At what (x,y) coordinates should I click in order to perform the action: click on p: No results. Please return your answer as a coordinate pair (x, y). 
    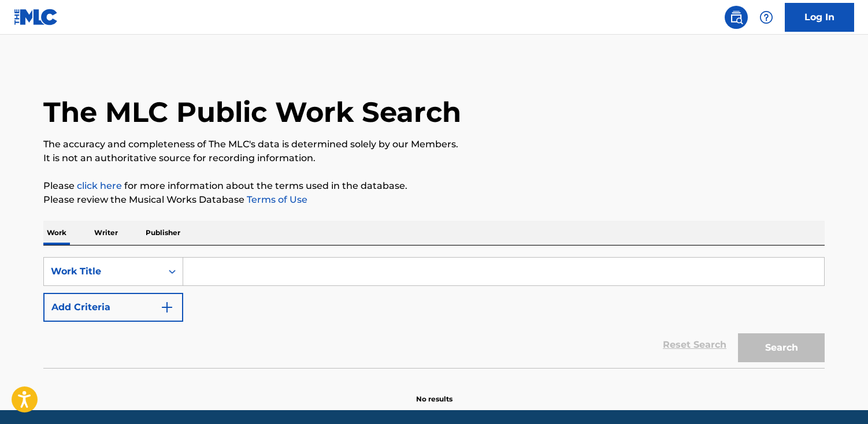
    Looking at the image, I should click on (434, 392).